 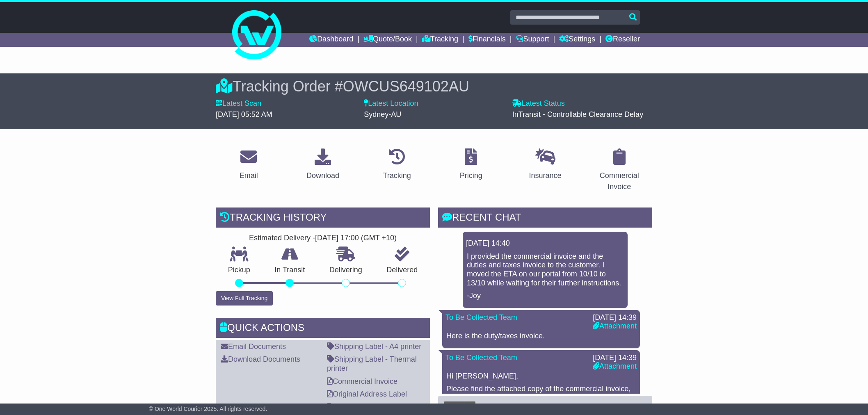 I want to click on a: Support, so click(x=532, y=40).